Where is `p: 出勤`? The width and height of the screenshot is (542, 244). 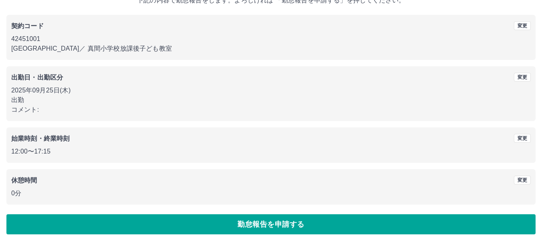 p: 出勤 is located at coordinates (271, 100).